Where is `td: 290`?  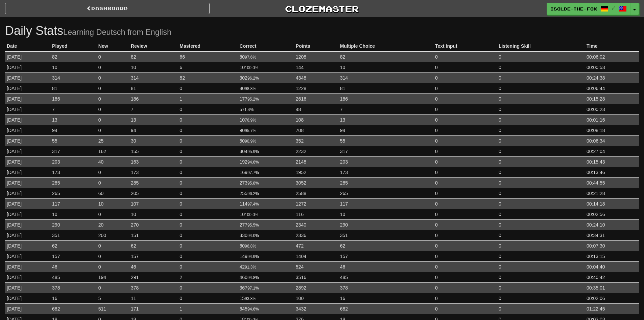 td: 290 is located at coordinates (386, 225).